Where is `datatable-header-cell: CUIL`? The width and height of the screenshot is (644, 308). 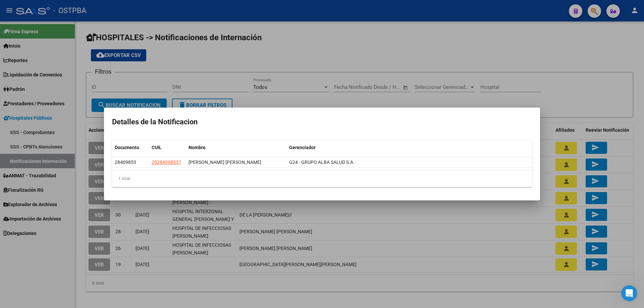
datatable-header-cell: CUIL is located at coordinates (168, 147).